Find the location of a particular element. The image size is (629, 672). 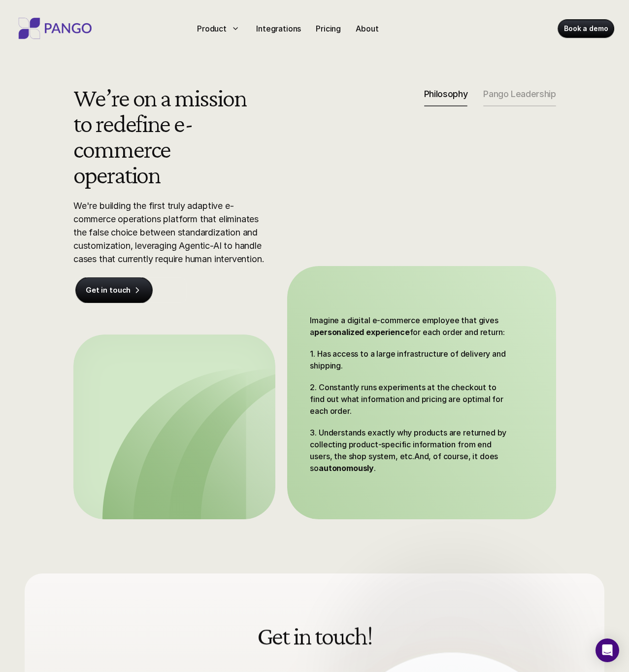

a: Book a demo is located at coordinates (585, 29).